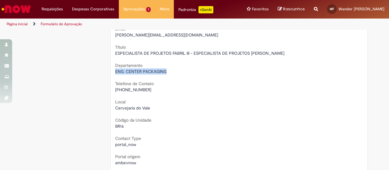  Describe the element at coordinates (17, 24) in the screenshot. I see `a: Página inicial` at that location.